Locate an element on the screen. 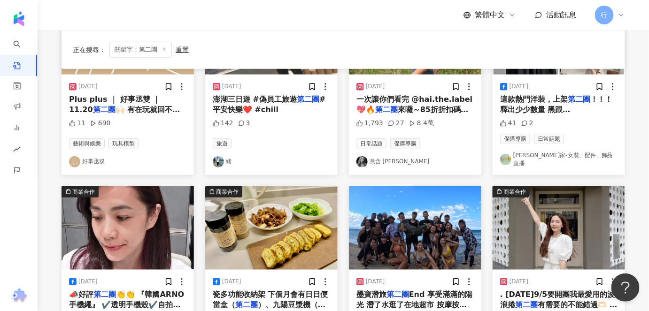 This screenshot has width=649, height=311. div: 2 is located at coordinates (528, 124).